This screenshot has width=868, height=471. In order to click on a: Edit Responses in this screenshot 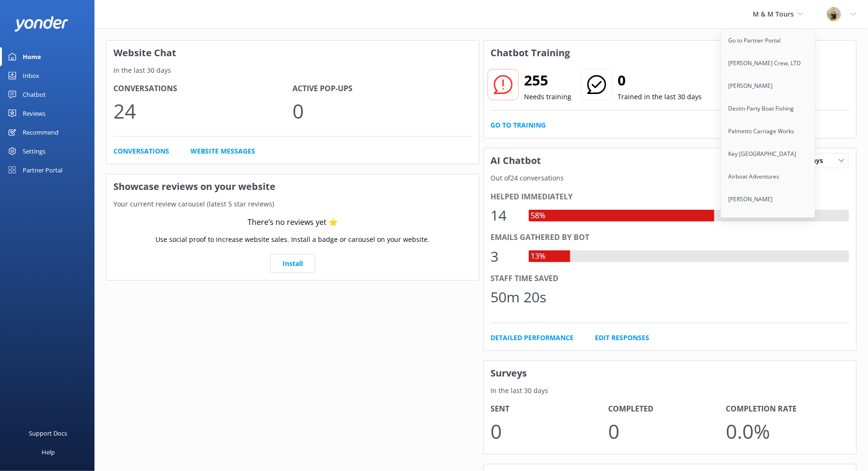, I will do `click(622, 338)`.